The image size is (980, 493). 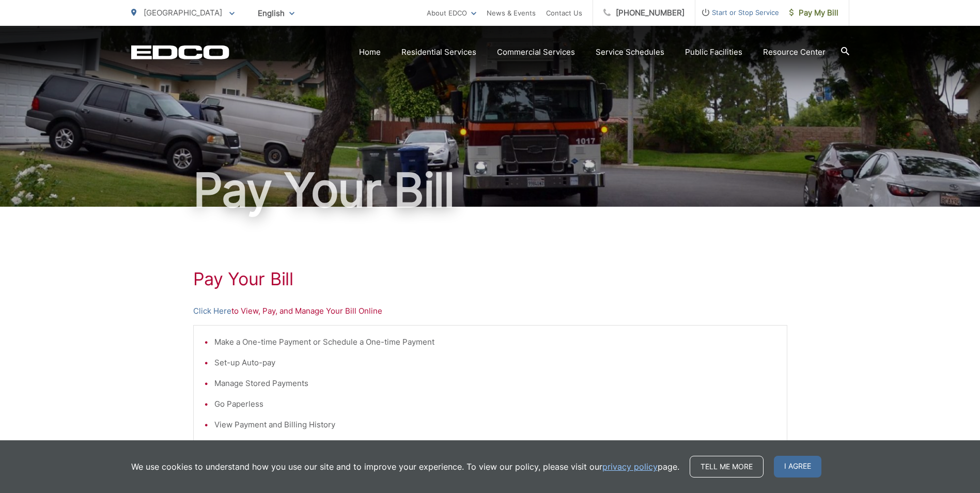 What do you see at coordinates (370, 52) in the screenshot?
I see `a: Home` at bounding box center [370, 52].